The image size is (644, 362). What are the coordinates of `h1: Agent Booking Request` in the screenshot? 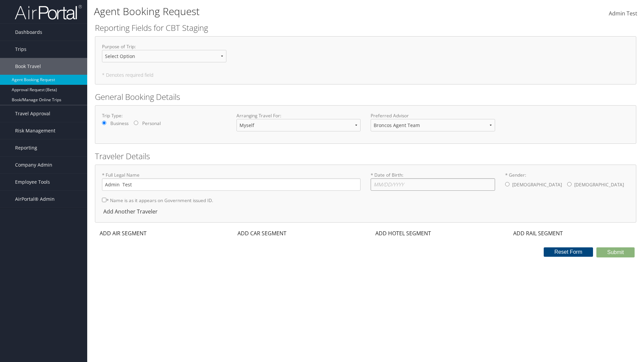 It's located at (275, 11).